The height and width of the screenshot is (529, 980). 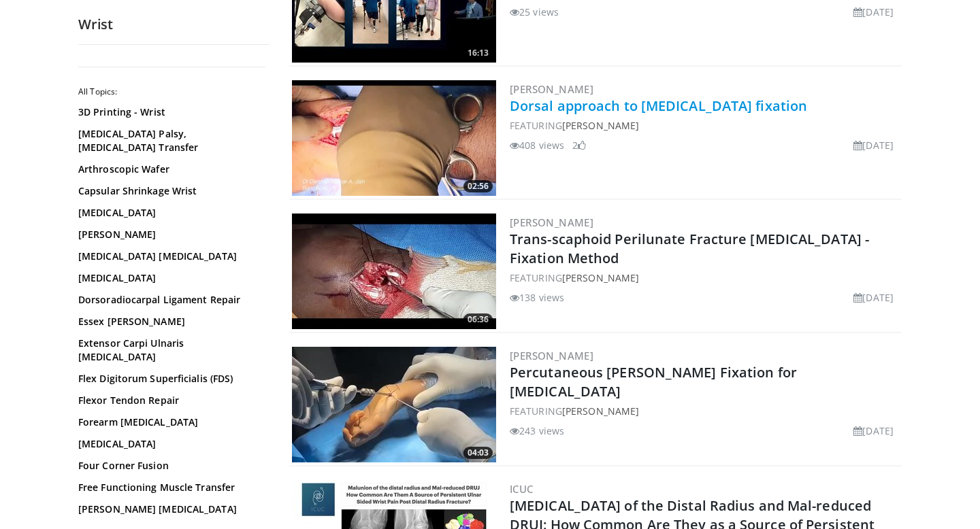 I want to click on a: Free Functioning Muscle Transfer, so click(x=170, y=488).